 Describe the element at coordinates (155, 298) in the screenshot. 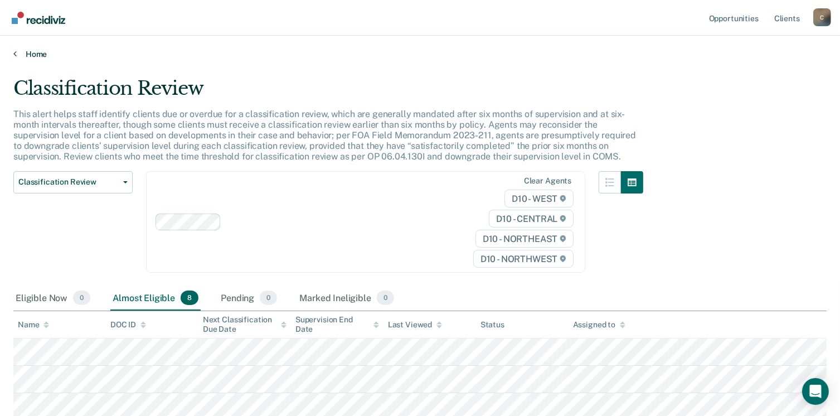

I see `div: Almost Eligible8` at that location.